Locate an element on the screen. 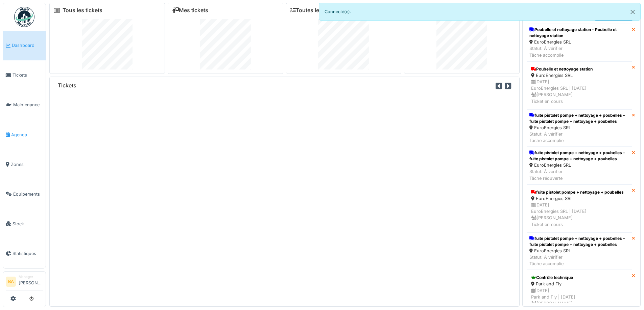  a: Dashboard is located at coordinates (24, 45).